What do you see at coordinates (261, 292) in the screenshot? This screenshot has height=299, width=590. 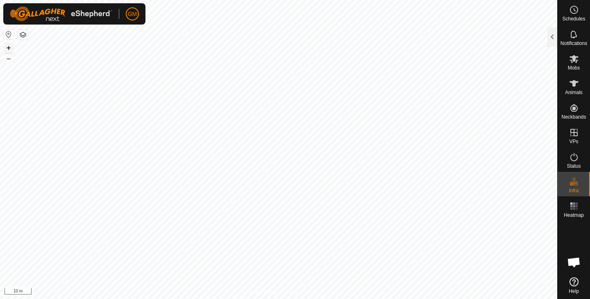 I see `a: Privacy Policy` at bounding box center [261, 292].